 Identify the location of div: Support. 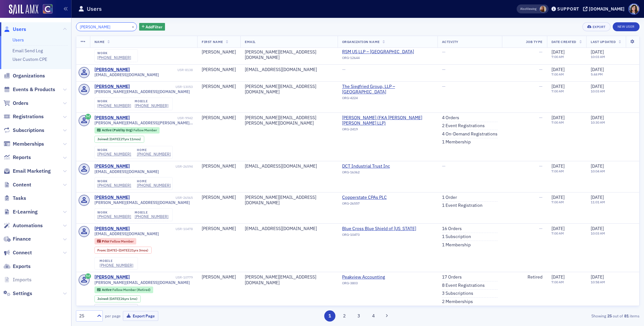
(568, 9).